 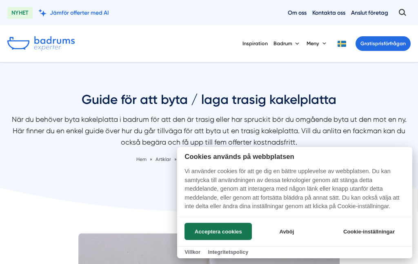 I want to click on button: Acceptera cookies, so click(x=218, y=232).